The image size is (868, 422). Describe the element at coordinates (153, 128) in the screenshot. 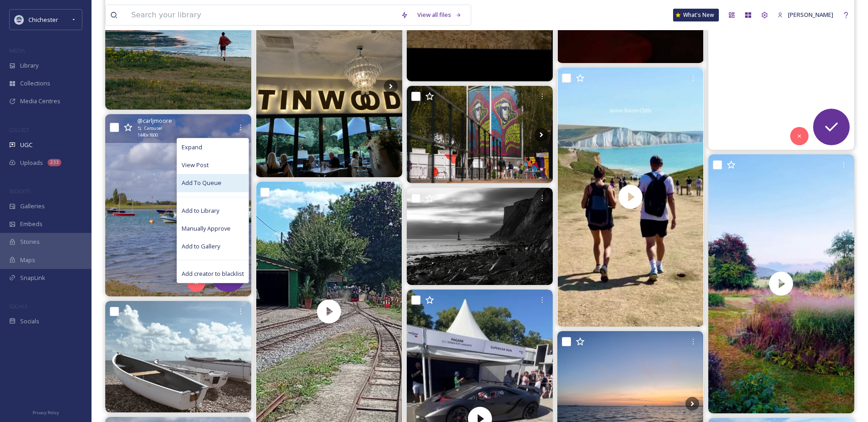

I see `span: Carousel` at that location.